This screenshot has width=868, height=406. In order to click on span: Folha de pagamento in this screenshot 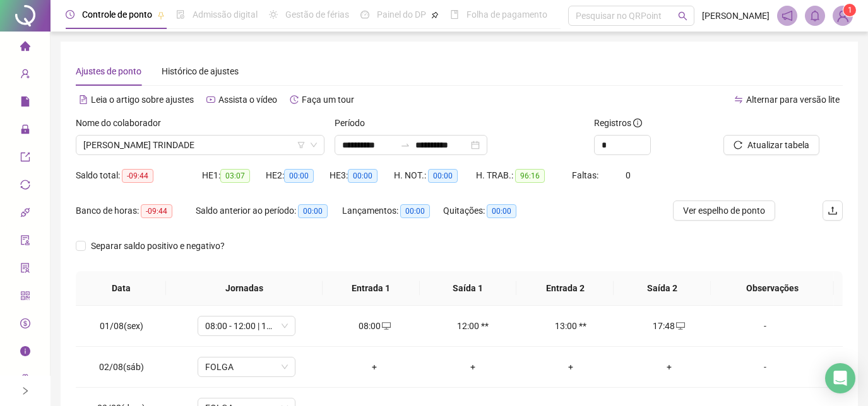, I will do `click(507, 15)`.